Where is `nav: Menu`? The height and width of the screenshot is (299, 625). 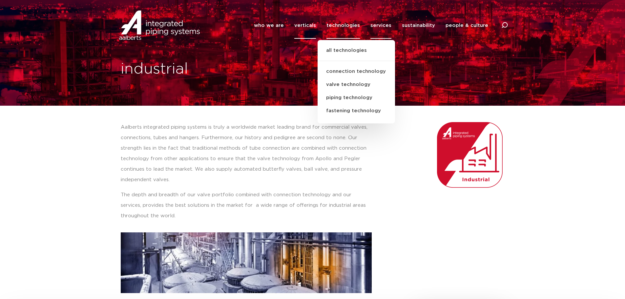 nav: Menu is located at coordinates (371, 25).